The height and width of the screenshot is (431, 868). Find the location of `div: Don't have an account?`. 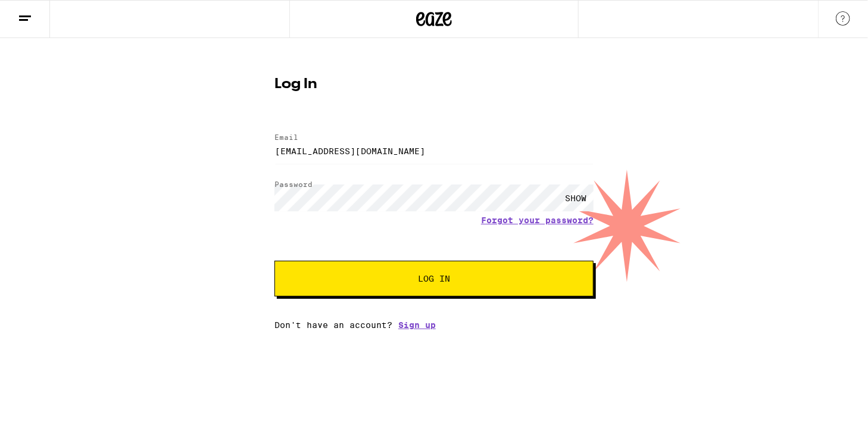

div: Don't have an account? is located at coordinates (434, 325).